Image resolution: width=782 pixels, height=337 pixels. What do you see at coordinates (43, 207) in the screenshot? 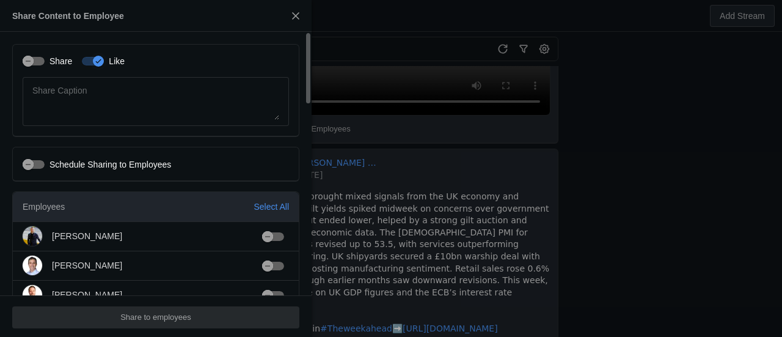
I see `span: Employees` at bounding box center [43, 207].